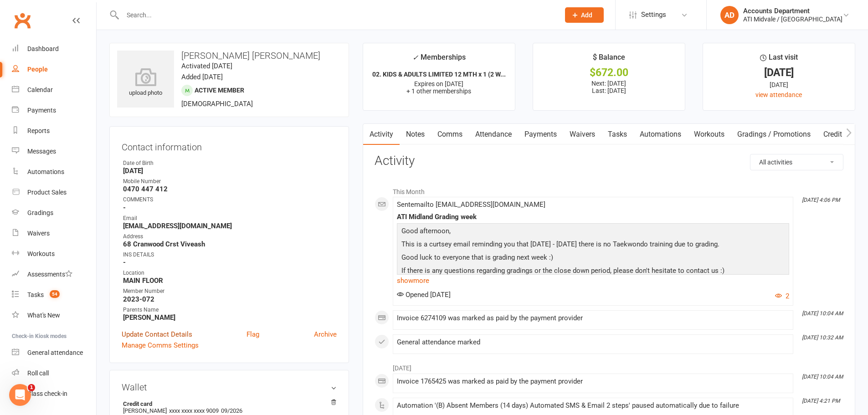  I want to click on a: Class kiosk mode, so click(54, 393).